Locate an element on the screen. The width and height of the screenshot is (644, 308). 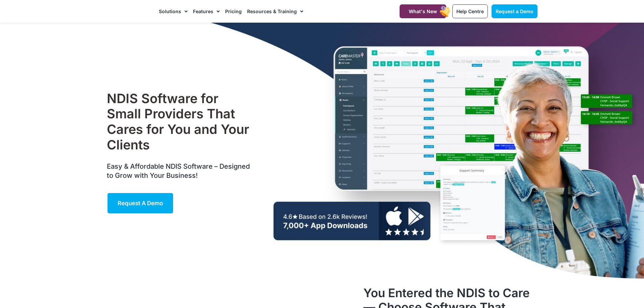
span: Help Centre is located at coordinates (470, 11).